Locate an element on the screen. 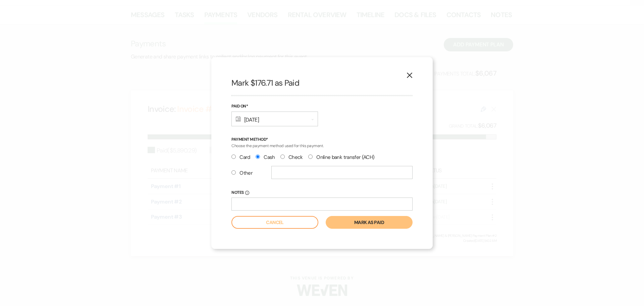  input: Online bank transfer (ACH) is located at coordinates (310, 157).